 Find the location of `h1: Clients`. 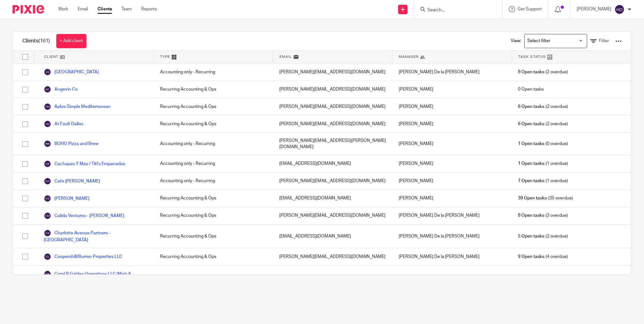

h1: Clients is located at coordinates (36, 41).